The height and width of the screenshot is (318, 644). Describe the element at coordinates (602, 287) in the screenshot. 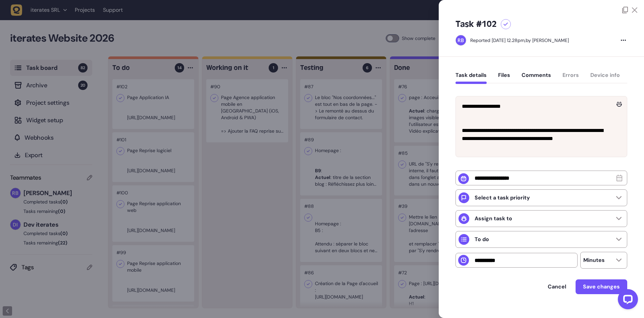

I see `span: Save changes` at that location.